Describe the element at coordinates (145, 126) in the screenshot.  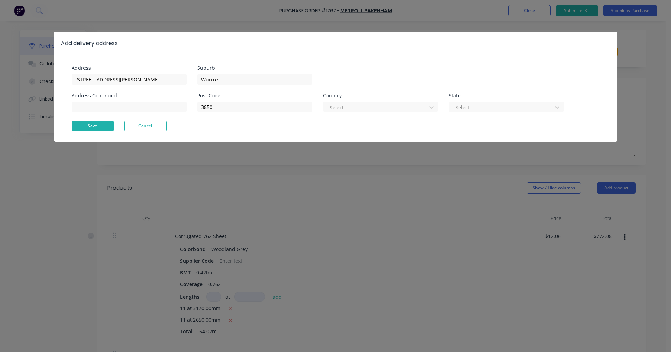
I see `button: Cancel` at that location.